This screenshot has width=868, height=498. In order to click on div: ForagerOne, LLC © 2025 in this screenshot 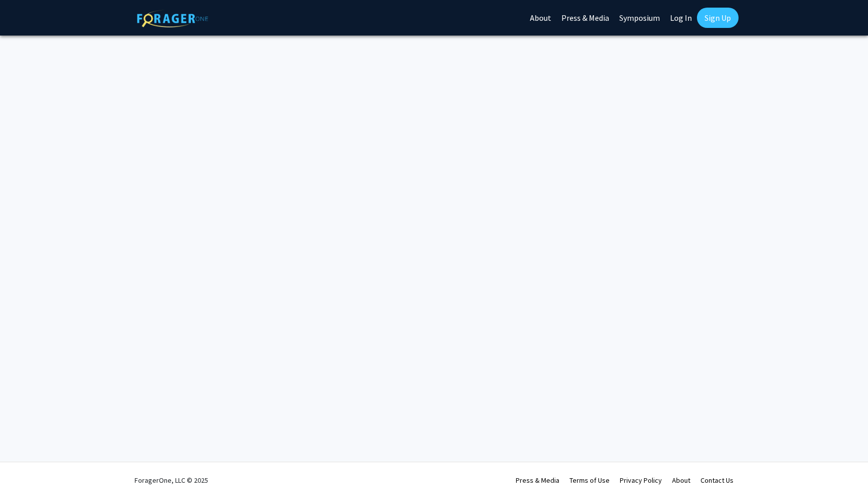, I will do `click(171, 480)`.